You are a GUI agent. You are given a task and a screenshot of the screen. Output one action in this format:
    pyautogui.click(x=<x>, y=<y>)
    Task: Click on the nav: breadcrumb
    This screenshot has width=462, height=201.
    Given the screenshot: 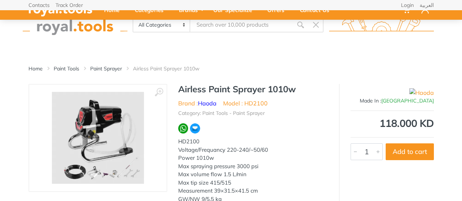 What is the action you would take?
    pyautogui.click(x=231, y=69)
    